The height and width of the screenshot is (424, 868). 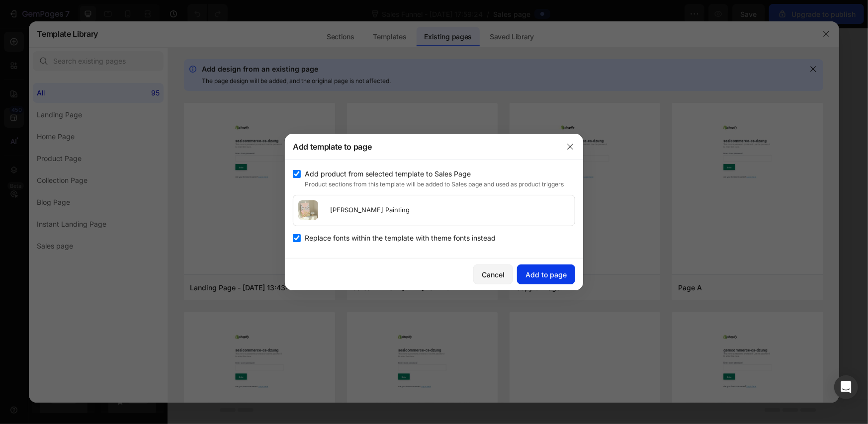 I want to click on span: Replace fonts within the template with theme fonts instead, so click(x=400, y=238).